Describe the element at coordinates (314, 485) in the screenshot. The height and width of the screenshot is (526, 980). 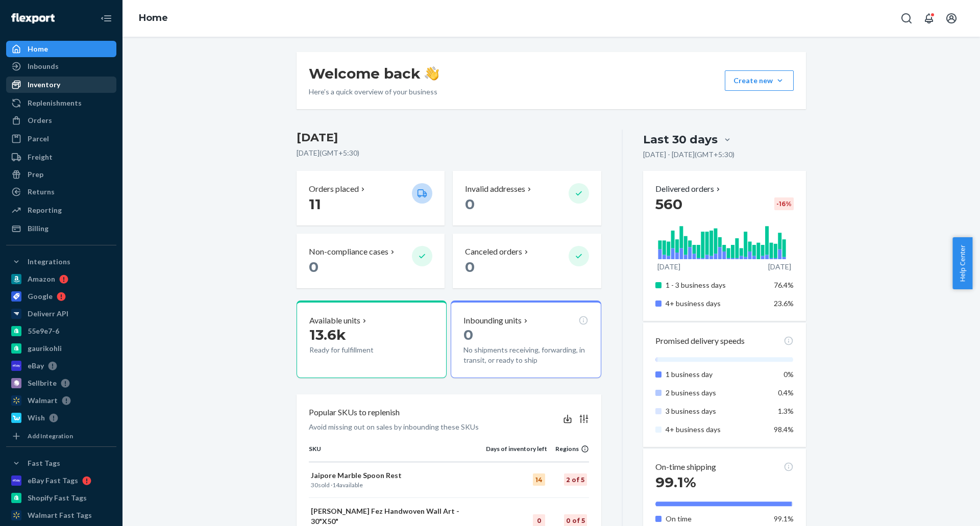
I see `span: 30` at that location.